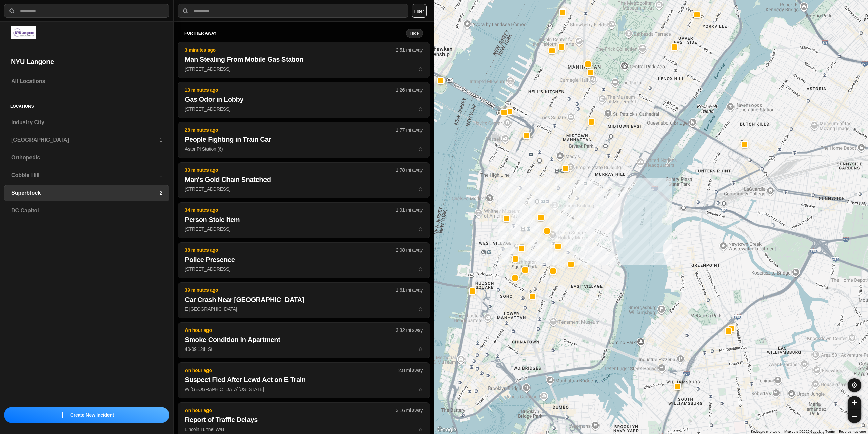  I want to click on a: 28 minutes ago1.77 mi awayPeople Fighting in Train CarAstor Pl Station (6)star, so click(304, 149).